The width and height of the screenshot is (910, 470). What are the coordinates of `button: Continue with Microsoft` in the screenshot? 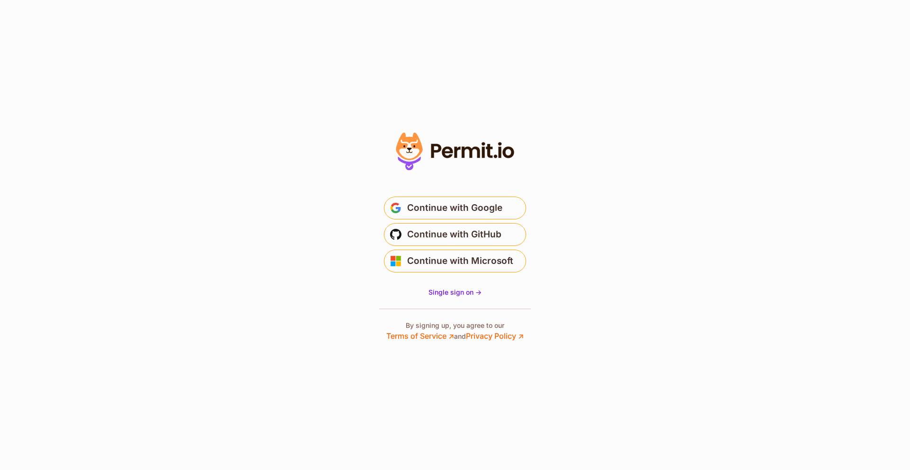 It's located at (455, 261).